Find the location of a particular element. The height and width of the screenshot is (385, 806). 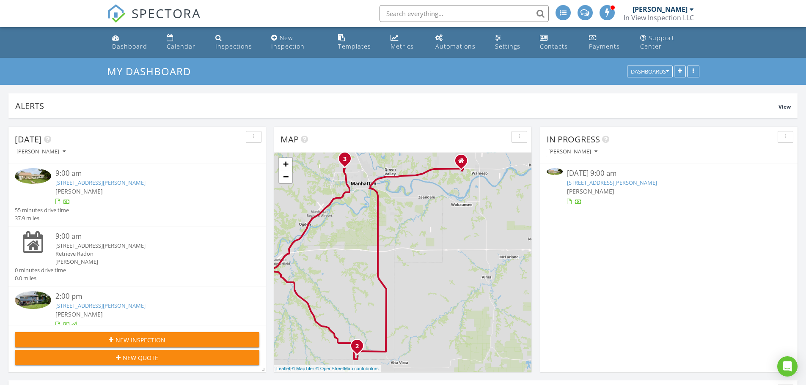

div: 3209 Gary Ave, Manhattan, KS 66502 is located at coordinates (347, 161).